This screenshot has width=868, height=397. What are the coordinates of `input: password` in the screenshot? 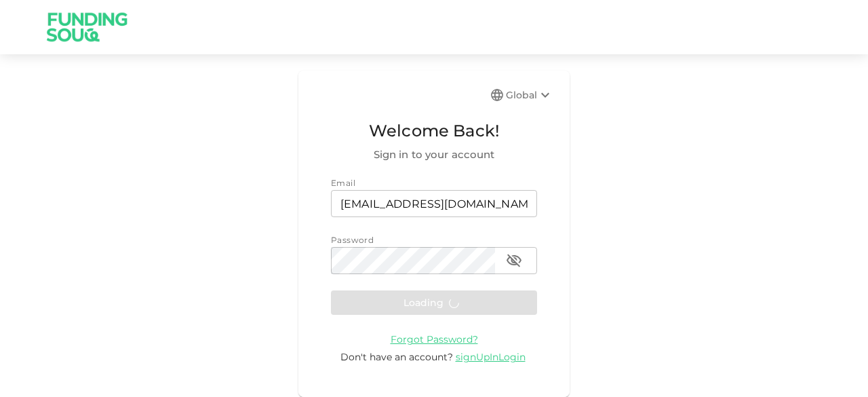 It's located at (413, 261).